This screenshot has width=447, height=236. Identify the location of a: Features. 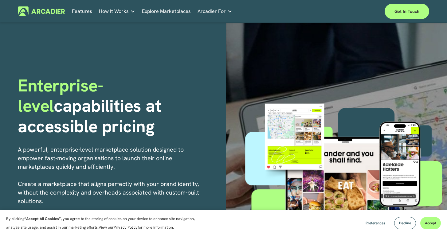
(82, 11).